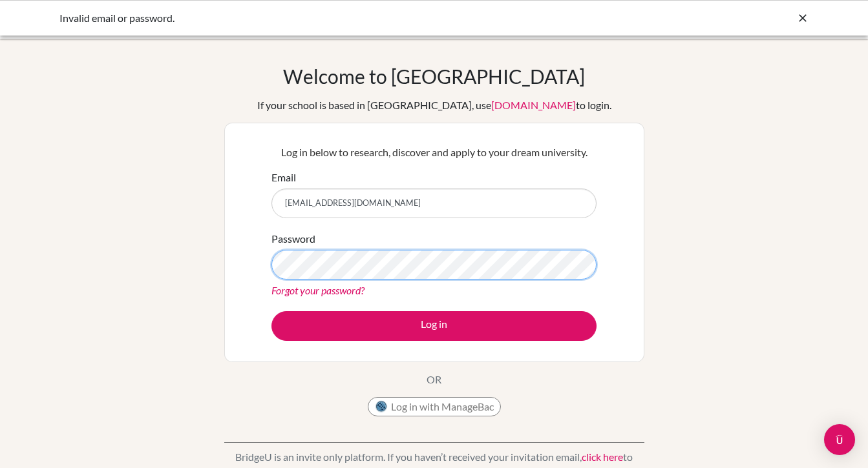 Image resolution: width=868 pixels, height=468 pixels. I want to click on label: Password, so click(293, 239).